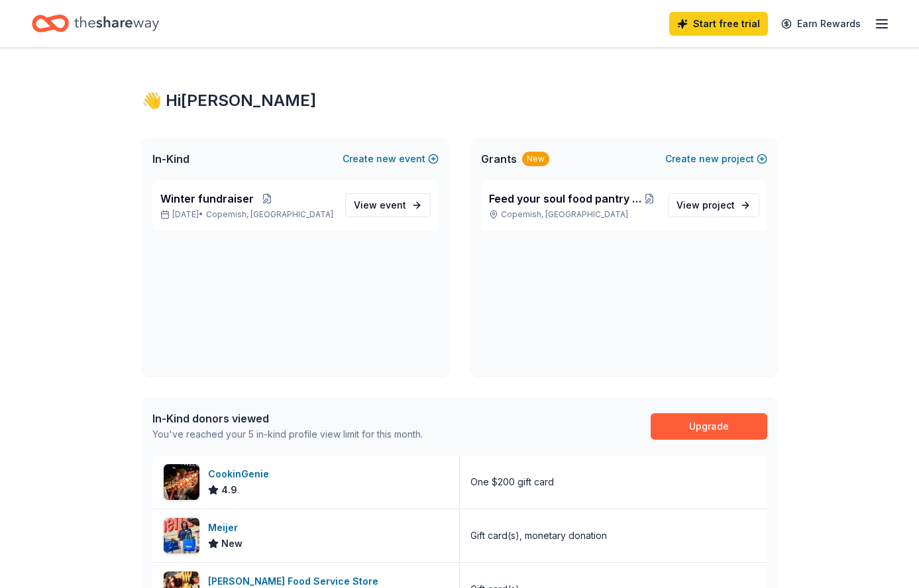 The image size is (919, 588). I want to click on a: Start free trial, so click(718, 24).